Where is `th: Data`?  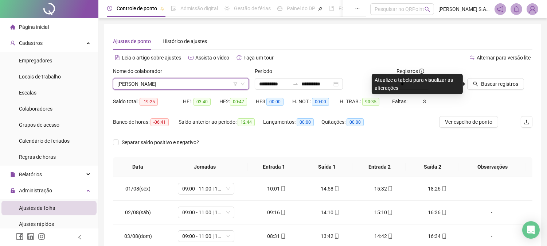
th: Data is located at coordinates (137, 167).